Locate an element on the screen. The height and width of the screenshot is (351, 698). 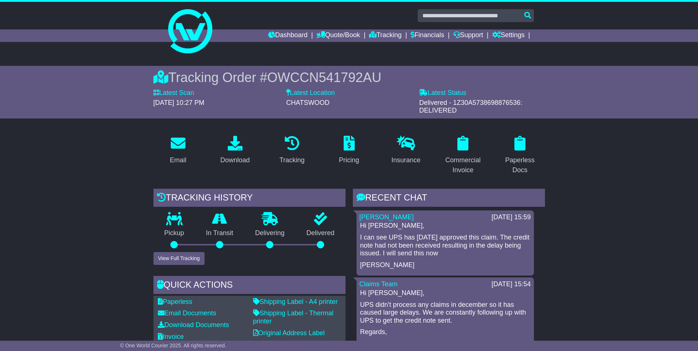
div: Insurance is located at coordinates (406, 160).